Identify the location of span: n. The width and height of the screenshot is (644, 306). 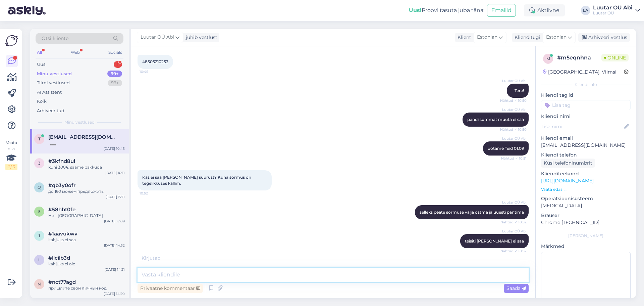
(39, 284).